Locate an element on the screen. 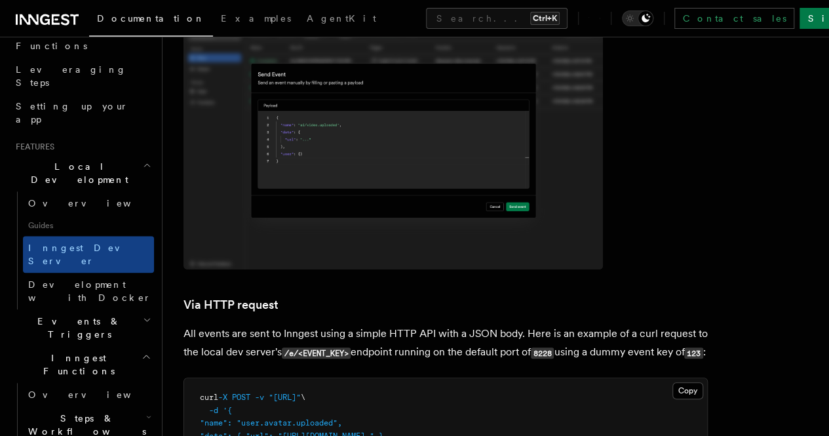 The height and width of the screenshot is (436, 829). span: -d is located at coordinates (214, 410).